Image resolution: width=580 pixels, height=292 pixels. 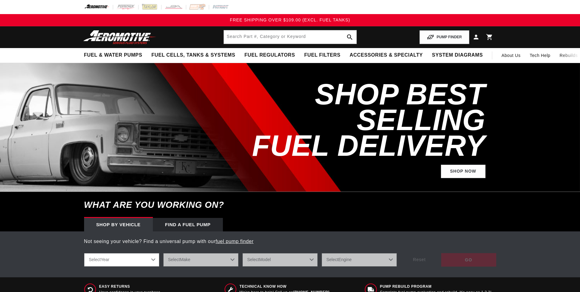 What do you see at coordinates (113, 55) in the screenshot?
I see `span: Fuel & Water Pumps` at bounding box center [113, 55].